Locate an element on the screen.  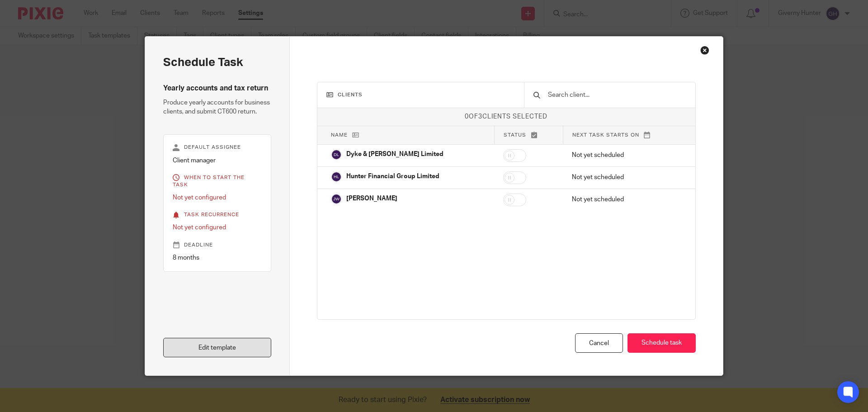
p: When to start the task is located at coordinates (217, 182).